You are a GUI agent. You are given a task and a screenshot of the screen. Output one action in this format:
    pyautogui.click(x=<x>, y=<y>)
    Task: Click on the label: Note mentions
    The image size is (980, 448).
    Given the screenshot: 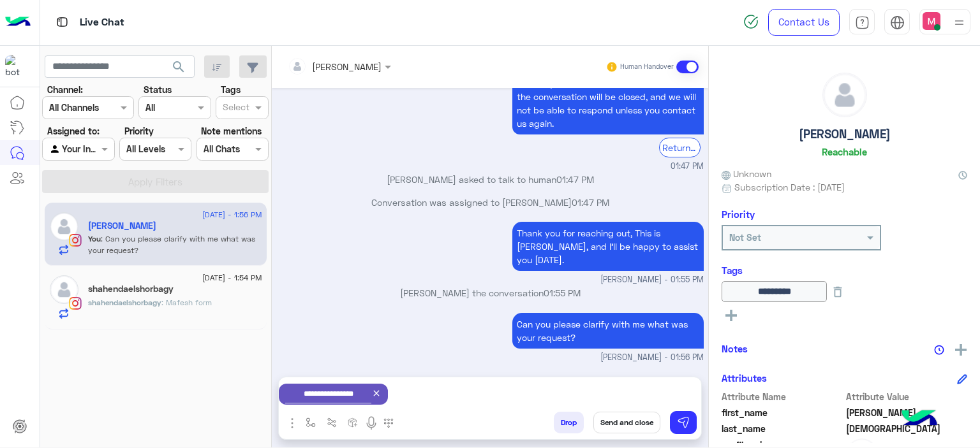 What is the action you would take?
    pyautogui.click(x=231, y=131)
    